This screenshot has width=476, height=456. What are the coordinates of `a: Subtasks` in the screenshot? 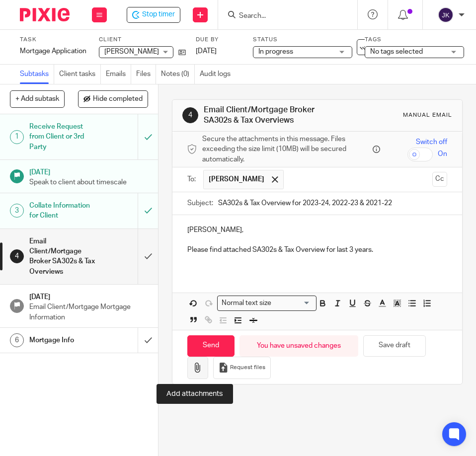 It's located at (37, 74).